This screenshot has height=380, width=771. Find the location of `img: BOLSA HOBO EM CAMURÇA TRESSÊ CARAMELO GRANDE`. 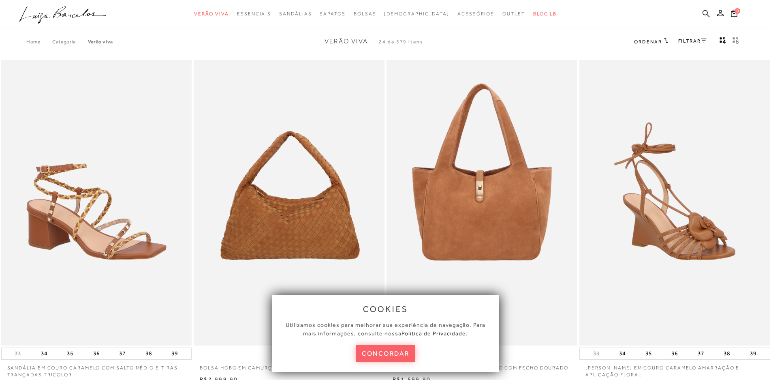

img: BOLSA HOBO EM CAMURÇA TRESSÊ CARAMELO GRANDE is located at coordinates (289, 203).